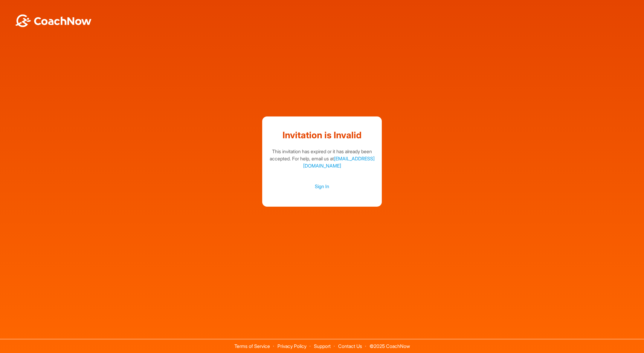  Describe the element at coordinates (323, 346) in the screenshot. I see `a: Support` at that location.